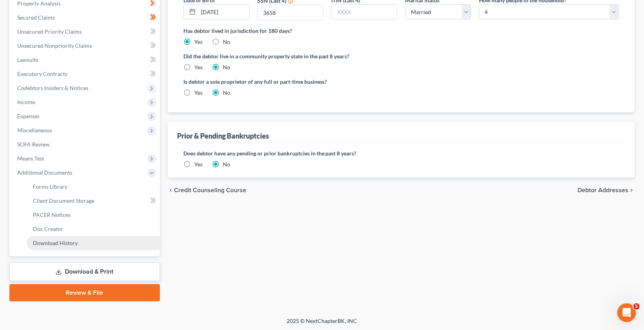  I want to click on a: Download & Print, so click(84, 272).